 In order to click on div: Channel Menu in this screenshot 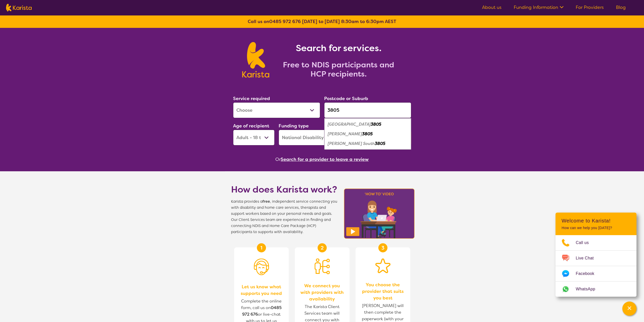, I will do `click(596, 254)`.